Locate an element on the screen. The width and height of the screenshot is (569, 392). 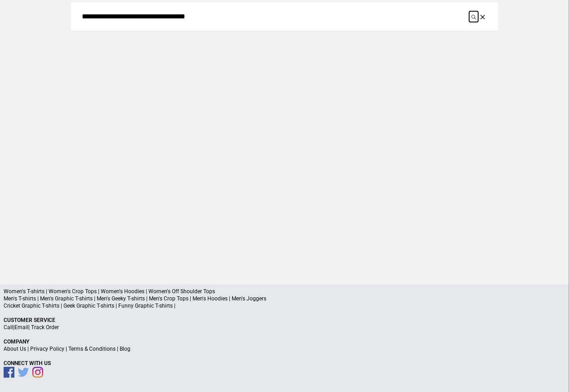
p: Company is located at coordinates (284, 342).